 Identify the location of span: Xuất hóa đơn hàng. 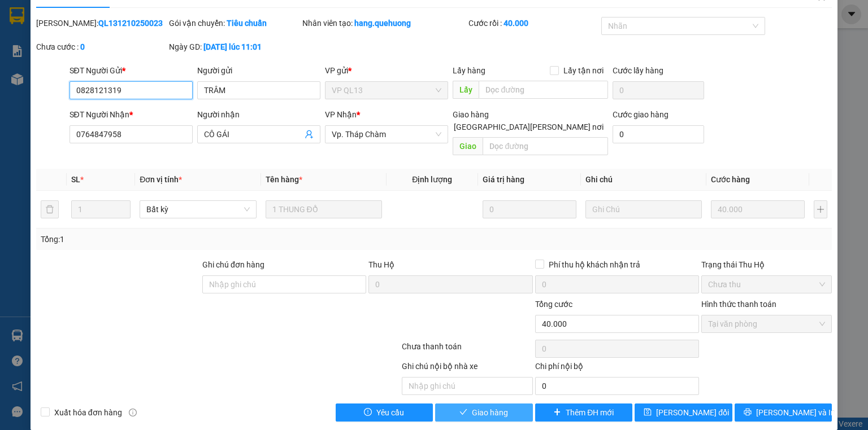
(88, 412).